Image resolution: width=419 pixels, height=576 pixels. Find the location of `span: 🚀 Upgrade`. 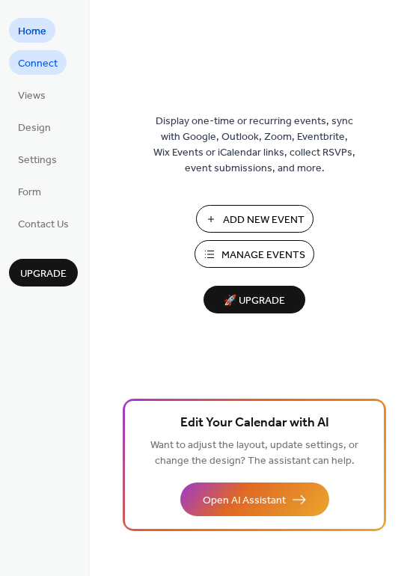

span: 🚀 Upgrade is located at coordinates (254, 301).